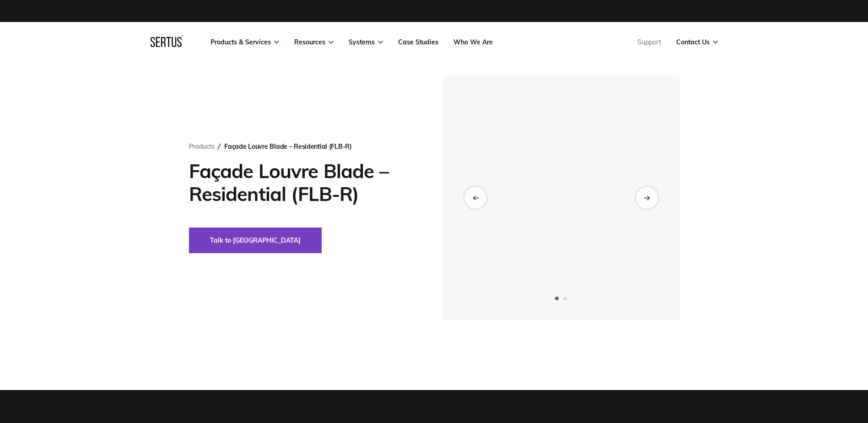 Image resolution: width=868 pixels, height=423 pixels. I want to click on a: Products, so click(202, 146).